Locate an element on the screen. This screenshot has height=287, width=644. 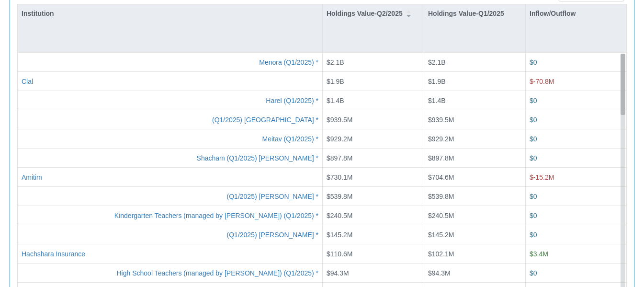
button: Amitim is located at coordinates (31, 177).